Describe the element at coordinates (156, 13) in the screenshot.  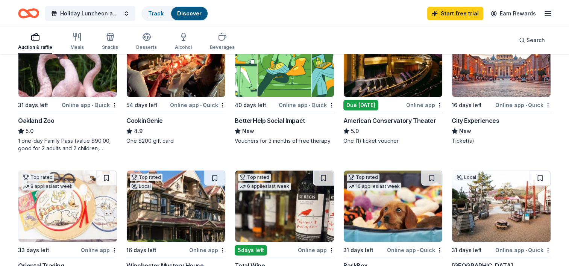
I see `a: Track` at that location.